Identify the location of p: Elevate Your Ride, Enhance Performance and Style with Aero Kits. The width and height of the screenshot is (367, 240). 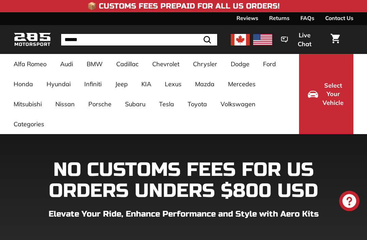
(183, 214).